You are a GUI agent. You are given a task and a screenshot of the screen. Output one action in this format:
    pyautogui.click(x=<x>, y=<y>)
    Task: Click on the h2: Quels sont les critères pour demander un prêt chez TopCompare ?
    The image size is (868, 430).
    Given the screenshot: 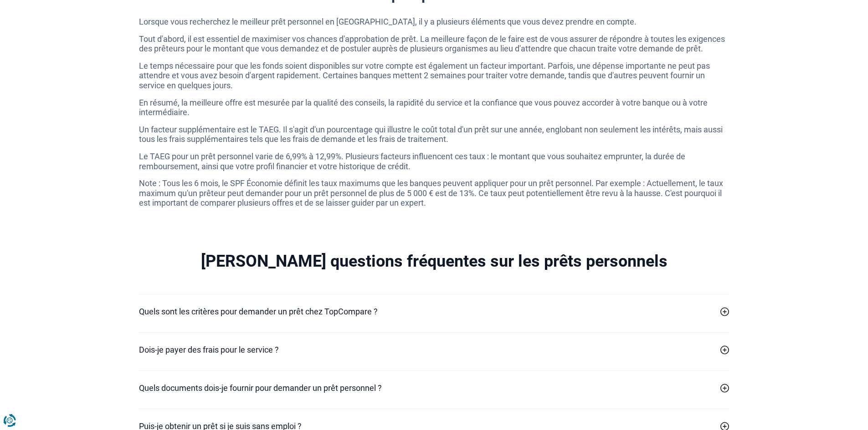 What is the action you would take?
    pyautogui.click(x=258, y=311)
    